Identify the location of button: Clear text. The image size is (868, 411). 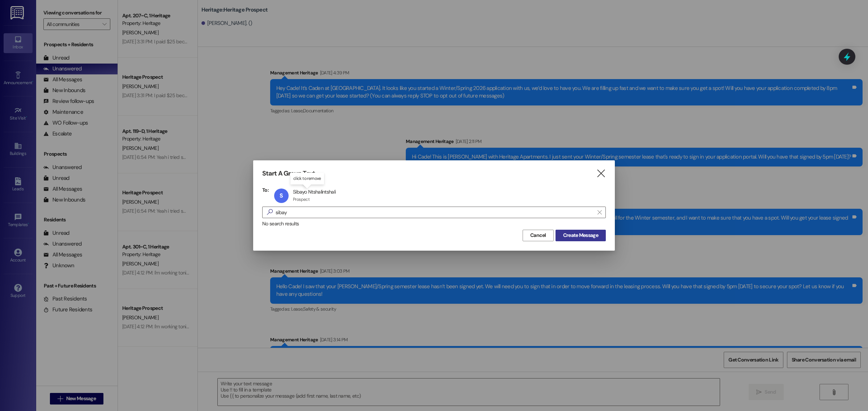
(600, 213).